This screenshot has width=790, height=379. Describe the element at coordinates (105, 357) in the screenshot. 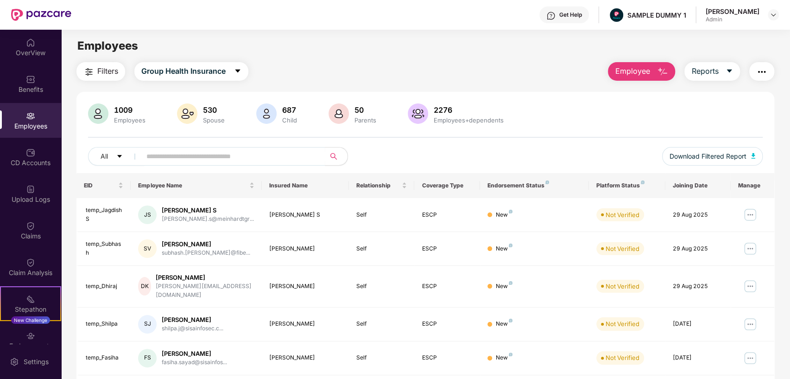

I see `div: temp_Fasiha` at that location.